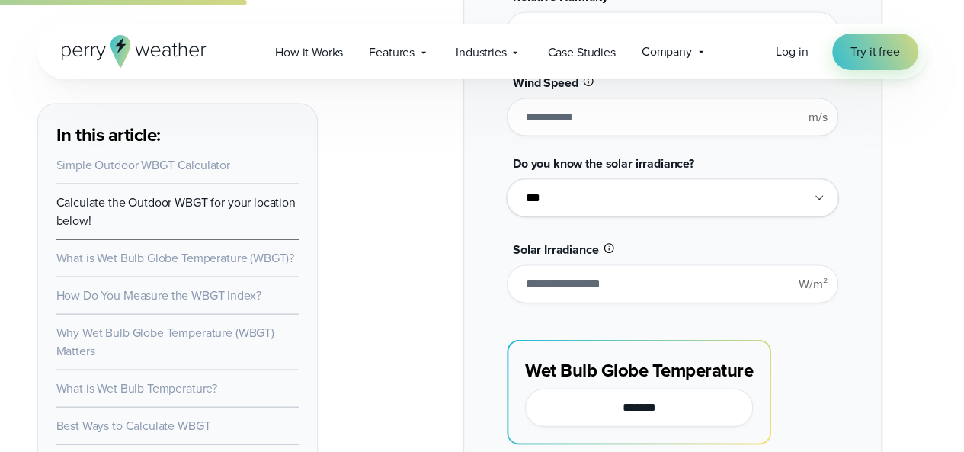 The image size is (964, 452). Describe the element at coordinates (556, 249) in the screenshot. I see `span: Solar Irradiance` at that location.